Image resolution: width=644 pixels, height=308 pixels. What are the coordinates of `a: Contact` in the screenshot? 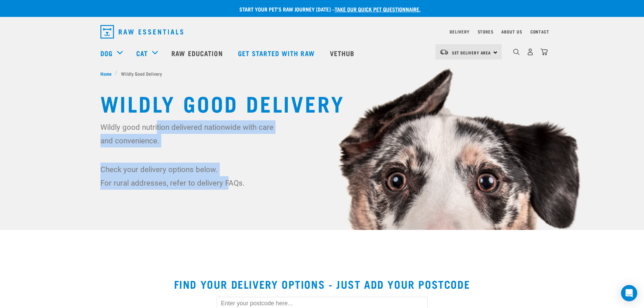 It's located at (540, 31).